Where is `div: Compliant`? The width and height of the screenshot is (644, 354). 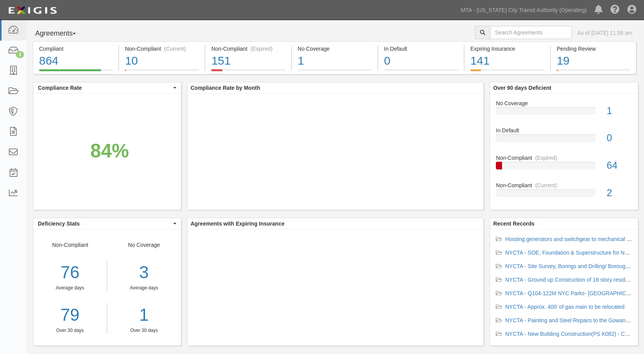
div: Compliant is located at coordinates (76, 49).